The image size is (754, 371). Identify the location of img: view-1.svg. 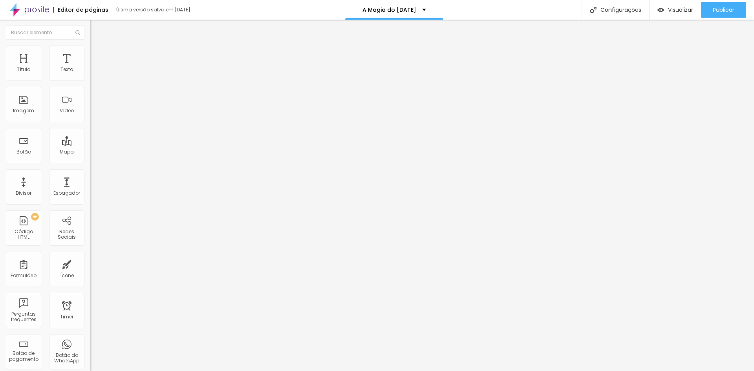
(661, 10).